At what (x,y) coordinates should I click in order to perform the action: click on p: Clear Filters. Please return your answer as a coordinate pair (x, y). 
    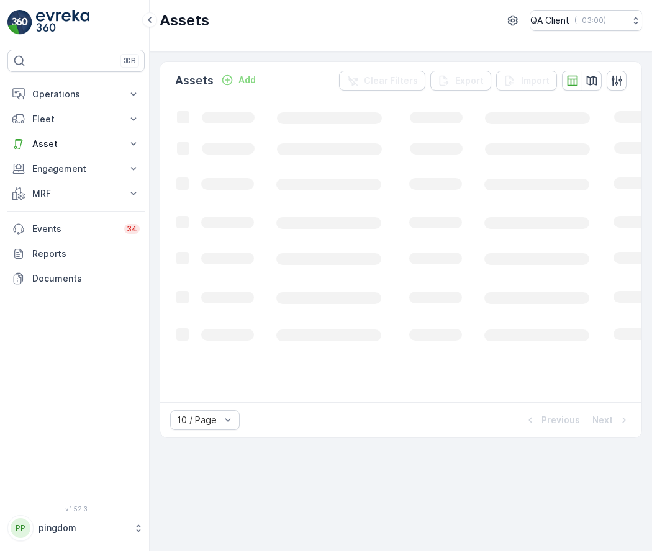
    Looking at the image, I should click on (391, 81).